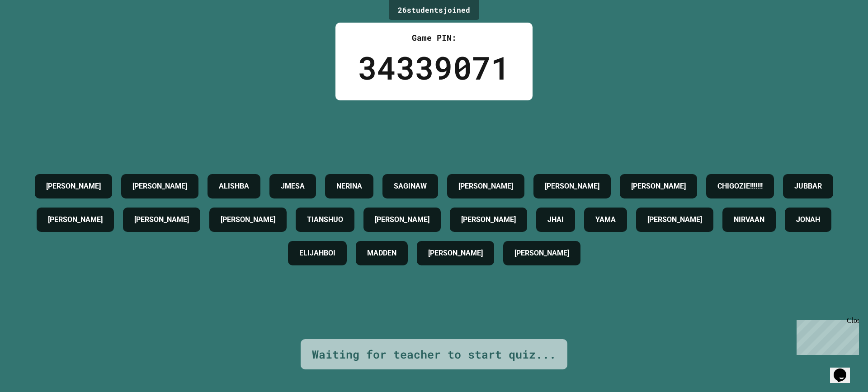 The image size is (868, 392). I want to click on h4: MADDEN, so click(381, 253).